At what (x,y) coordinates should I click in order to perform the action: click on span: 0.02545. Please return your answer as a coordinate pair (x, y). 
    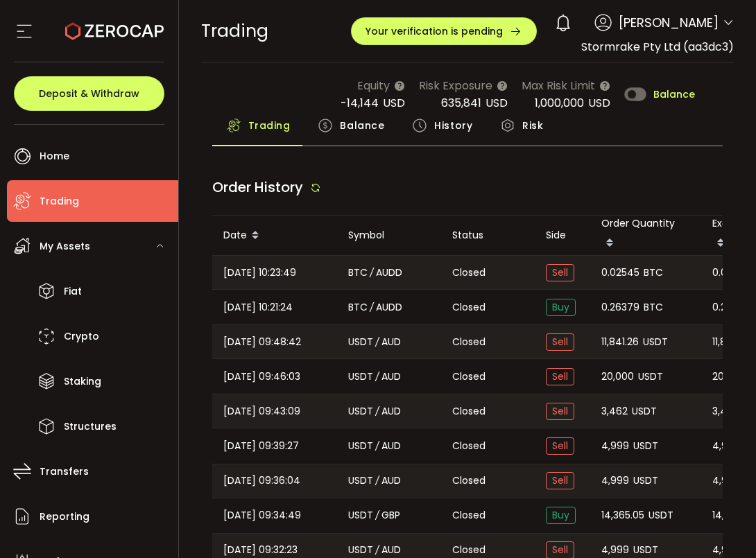
    Looking at the image, I should click on (619, 272).